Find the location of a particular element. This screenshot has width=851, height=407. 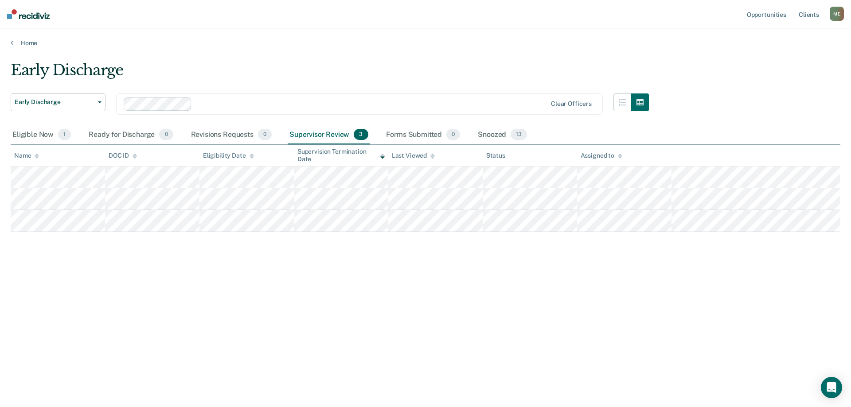

div: M E is located at coordinates (837, 14).